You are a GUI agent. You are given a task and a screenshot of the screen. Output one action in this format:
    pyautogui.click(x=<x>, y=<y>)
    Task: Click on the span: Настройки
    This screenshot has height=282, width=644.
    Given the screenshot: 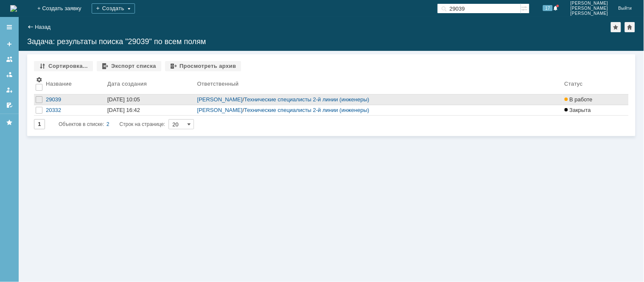 What is the action you would take?
    pyautogui.click(x=39, y=80)
    